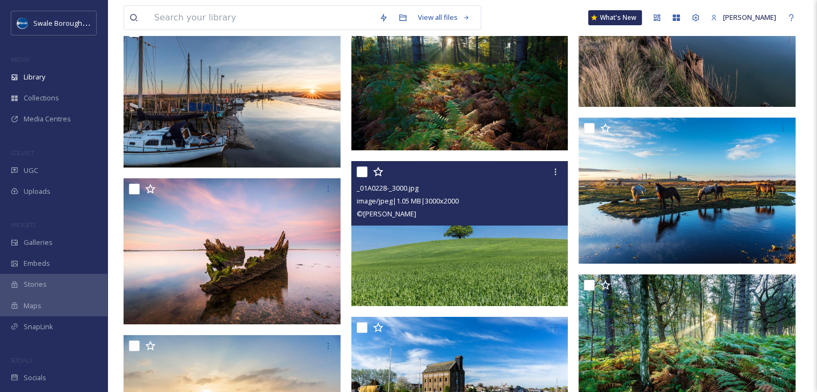 The image size is (817, 392). I want to click on div: View all files, so click(444, 17).